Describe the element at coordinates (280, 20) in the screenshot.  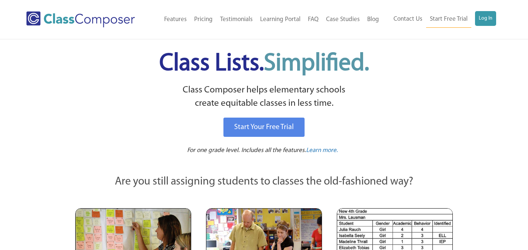
I see `a: Learning Portal` at that location.